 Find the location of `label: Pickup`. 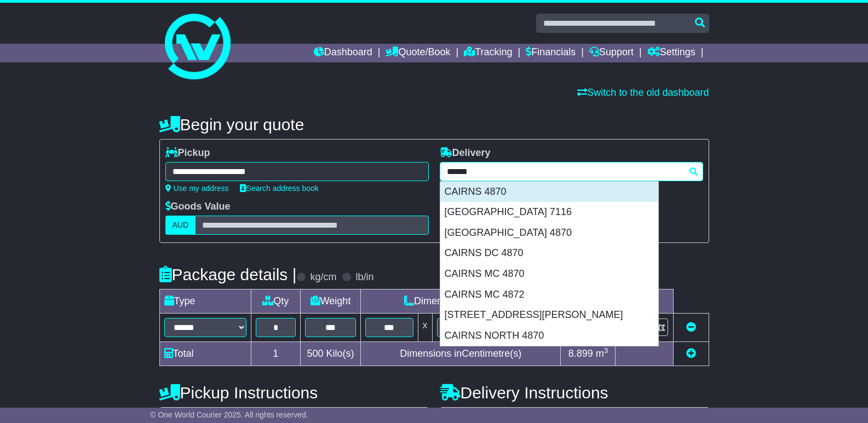

label: Pickup is located at coordinates (188, 153).